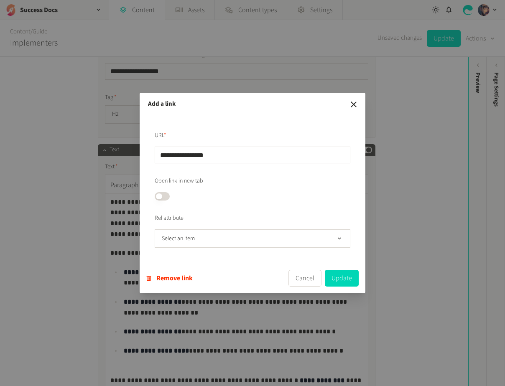 This screenshot has width=505, height=386. What do you see at coordinates (162, 104) in the screenshot?
I see `h2: Add a link` at bounding box center [162, 104].